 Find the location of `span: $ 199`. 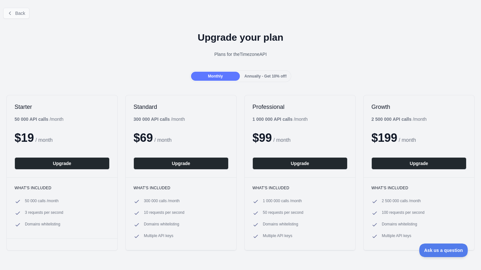

span: $ 199 is located at coordinates (384, 138).